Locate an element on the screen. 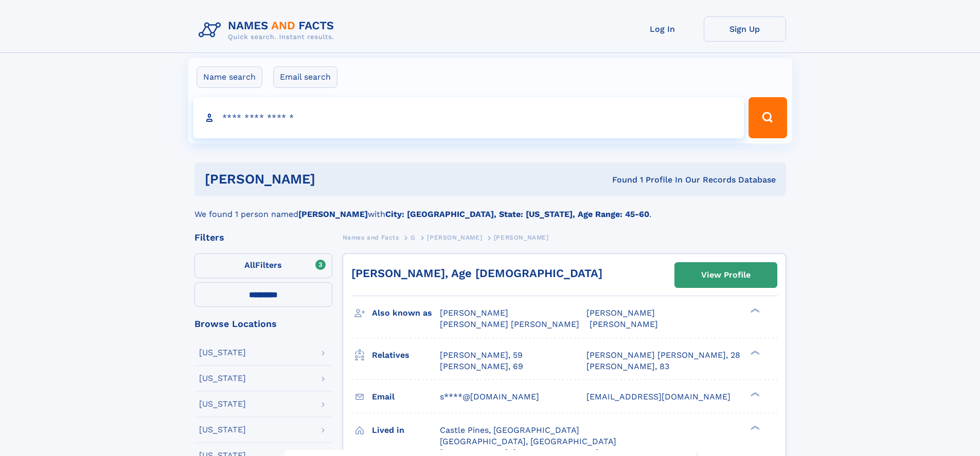 This screenshot has height=456, width=980. a: Sign Up is located at coordinates (745, 29).